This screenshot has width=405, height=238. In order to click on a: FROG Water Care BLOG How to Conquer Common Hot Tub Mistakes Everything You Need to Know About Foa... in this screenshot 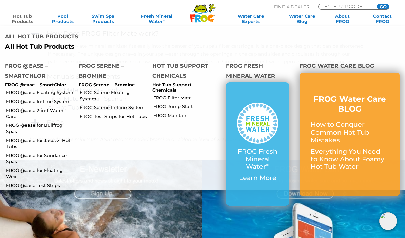, I will do `click(350, 134)`.